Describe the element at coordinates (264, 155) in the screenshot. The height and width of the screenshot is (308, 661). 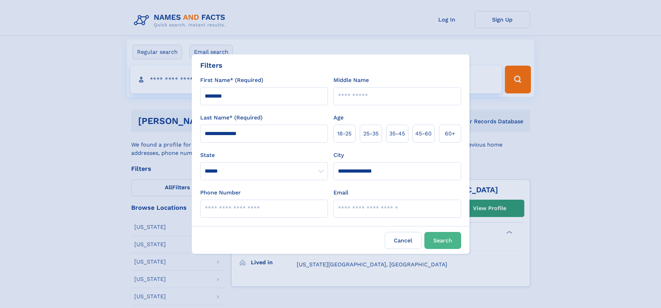
I see `label: State` at that location.